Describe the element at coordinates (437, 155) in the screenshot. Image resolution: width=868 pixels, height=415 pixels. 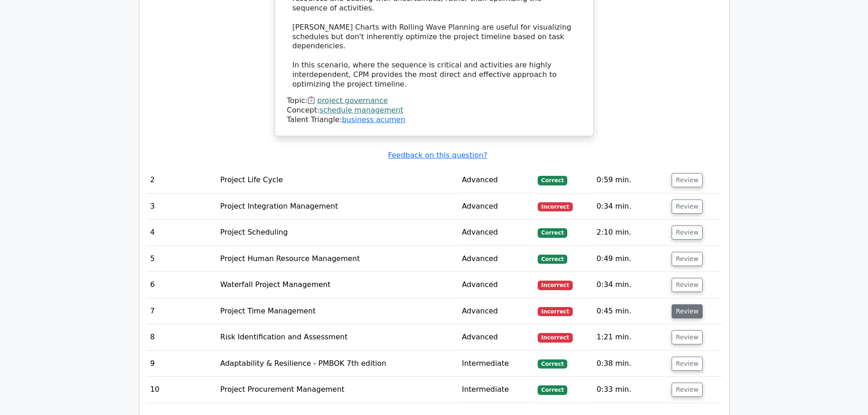
I see `u: Feedback on this question?` at that location.